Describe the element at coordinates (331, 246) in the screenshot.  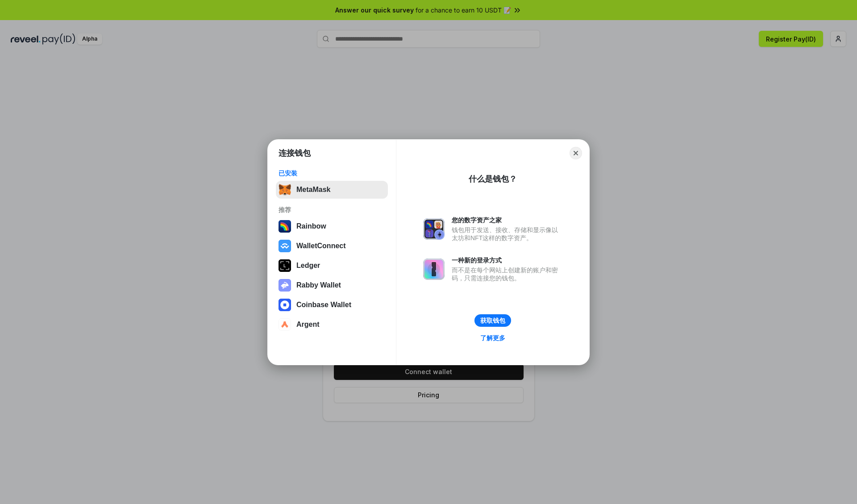
I see `button: WalletConnect` at that location.